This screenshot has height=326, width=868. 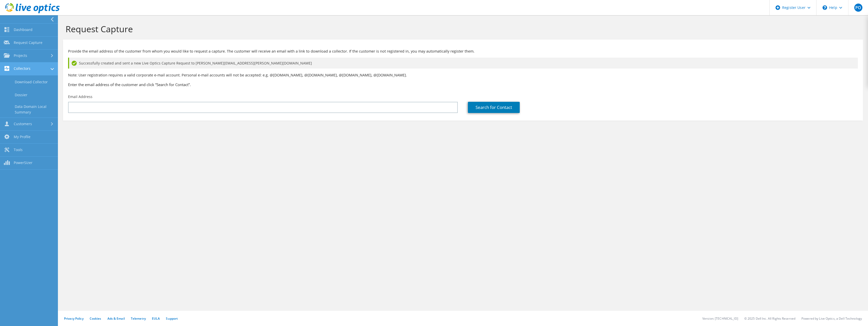 What do you see at coordinates (156, 318) in the screenshot?
I see `a: EULA` at bounding box center [156, 318].